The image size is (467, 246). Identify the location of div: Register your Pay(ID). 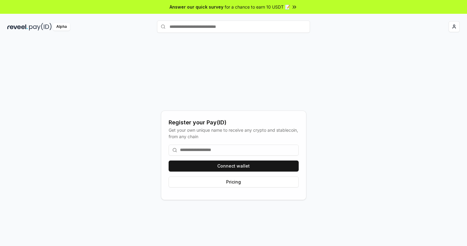
(233, 122).